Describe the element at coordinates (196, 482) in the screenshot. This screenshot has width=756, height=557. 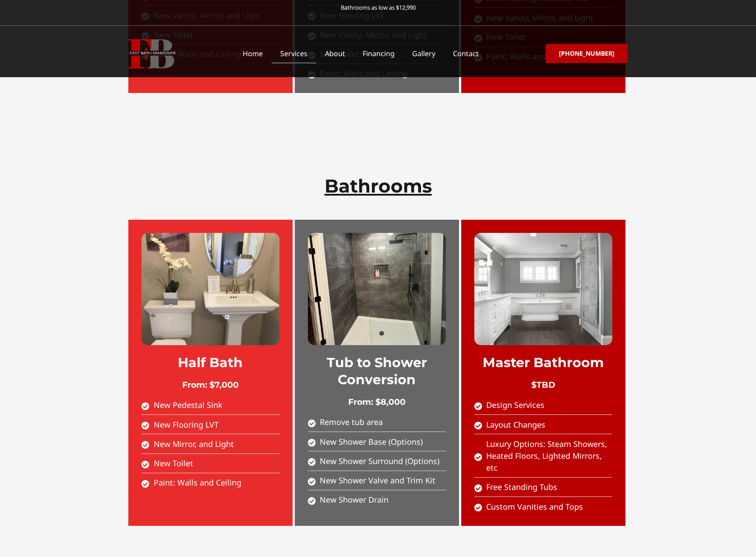
I see `span: Paint: Walls and Ceiling` at that location.